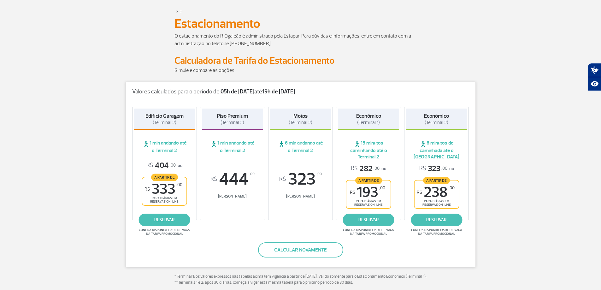  I want to click on span: 6 min andando até o Terminal 2, so click(301, 147).